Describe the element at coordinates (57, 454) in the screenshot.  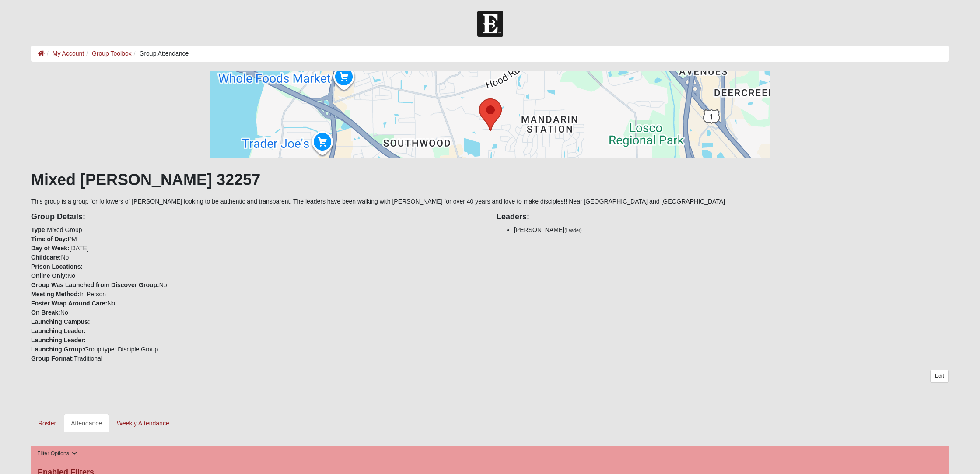
I see `button: Filter Options` at that location.